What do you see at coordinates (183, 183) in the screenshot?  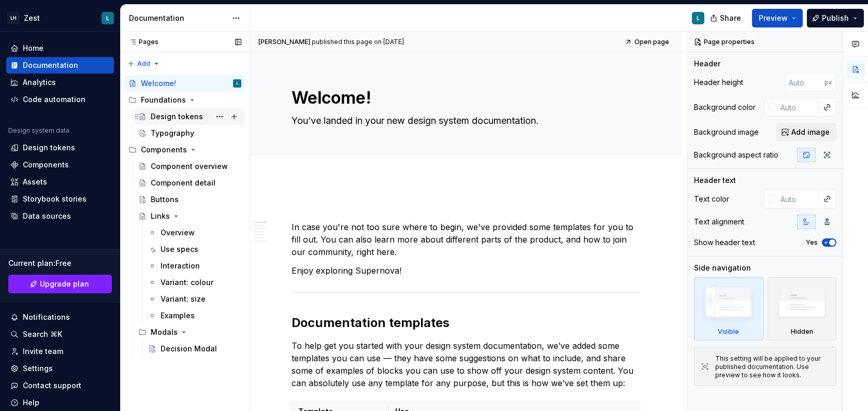 I see `div: Component detail` at bounding box center [183, 183].